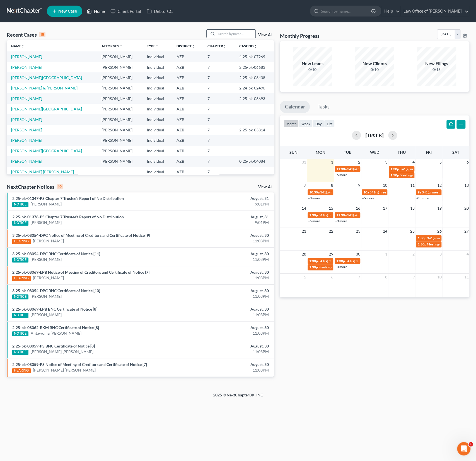 The height and width of the screenshot is (461, 476). What do you see at coordinates (54, 346) in the screenshot?
I see `a: 2:25-bk-08059-PS BNC Certificate of Notice [8]` at bounding box center [54, 346].